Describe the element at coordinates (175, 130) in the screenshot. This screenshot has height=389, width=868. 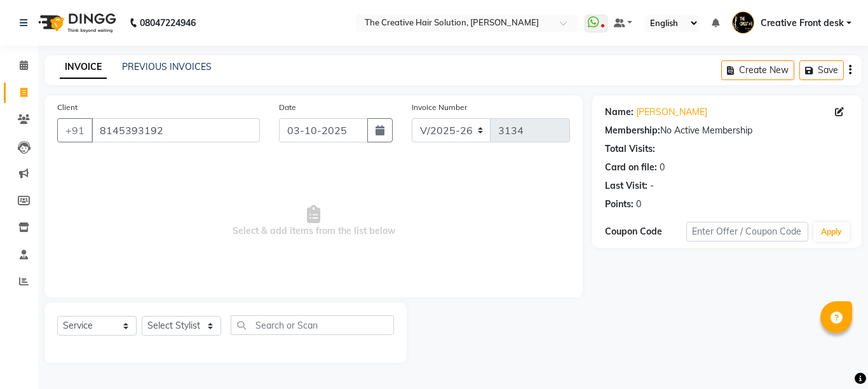
I see `input: Search by Name/Mobile/Email/Code` at that location.